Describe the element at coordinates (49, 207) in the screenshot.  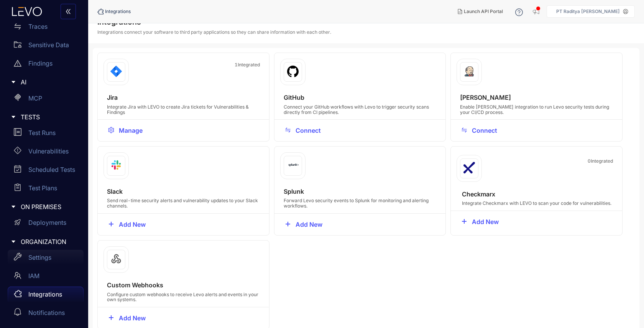
I see `span: ON PREMISES` at that location.